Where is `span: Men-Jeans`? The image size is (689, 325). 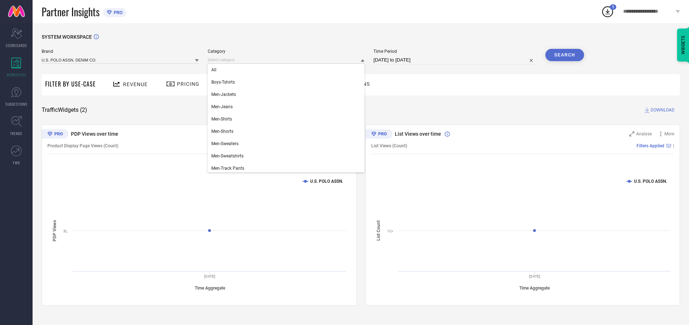 span: Men-Jeans is located at coordinates (222, 107).